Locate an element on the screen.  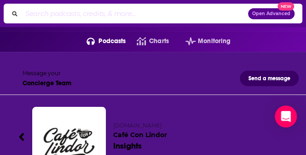
button: Send a message is located at coordinates (269, 79).